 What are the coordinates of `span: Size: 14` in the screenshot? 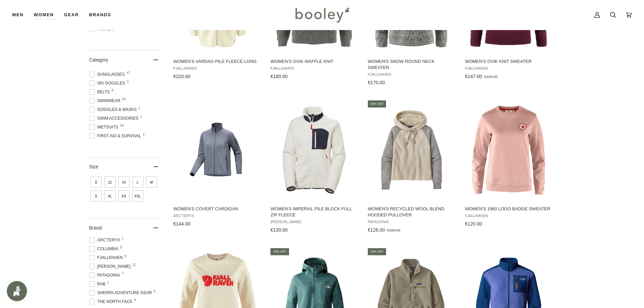 It's located at (123, 182).